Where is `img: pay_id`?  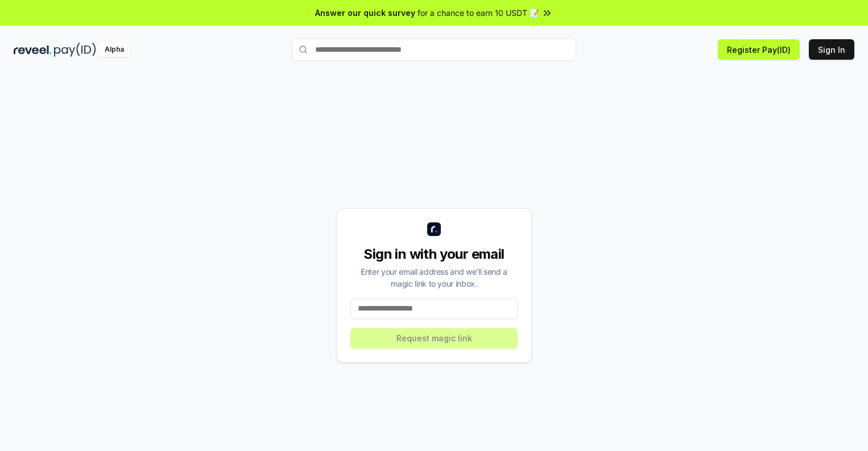
img: pay_id is located at coordinates (75, 50).